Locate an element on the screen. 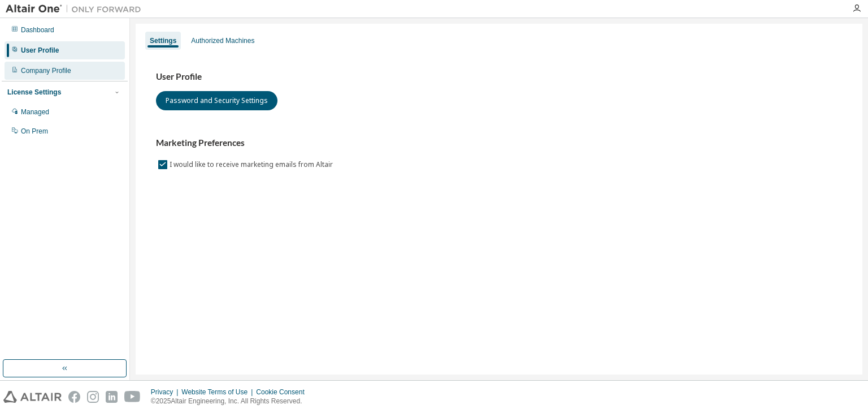 This screenshot has width=868, height=413. img: instagram.svg is located at coordinates (93, 397).